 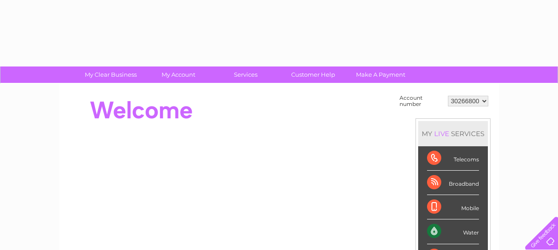 What do you see at coordinates (453, 232) in the screenshot?
I see `div: Water` at bounding box center [453, 232].